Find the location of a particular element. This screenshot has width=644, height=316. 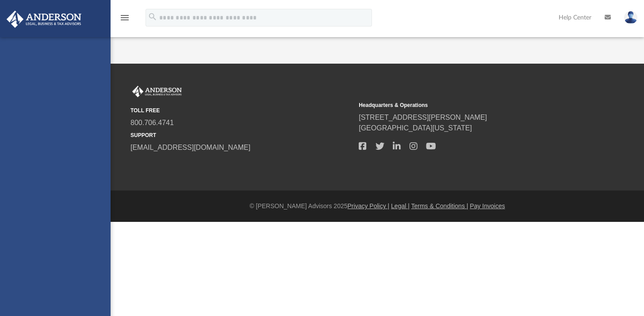

i: menu is located at coordinates (125, 18).